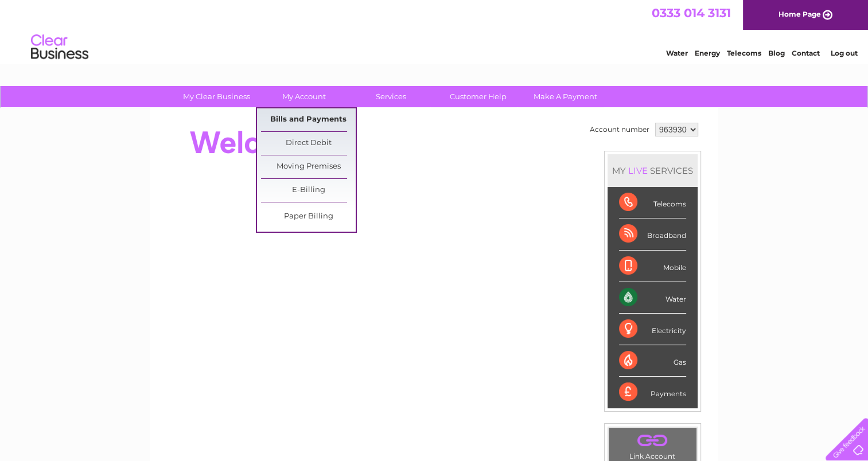  I want to click on a: Services, so click(390, 96).